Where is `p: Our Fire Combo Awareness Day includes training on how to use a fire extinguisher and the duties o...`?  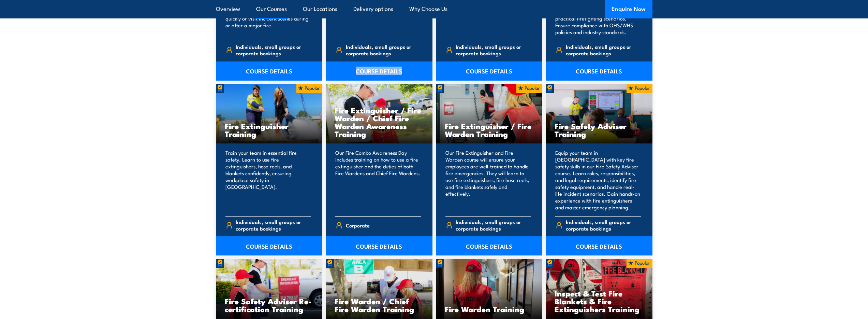 p: Our Fire Combo Awareness Day includes training on how to use a fire extinguisher and the duties o... is located at coordinates (378, 180).